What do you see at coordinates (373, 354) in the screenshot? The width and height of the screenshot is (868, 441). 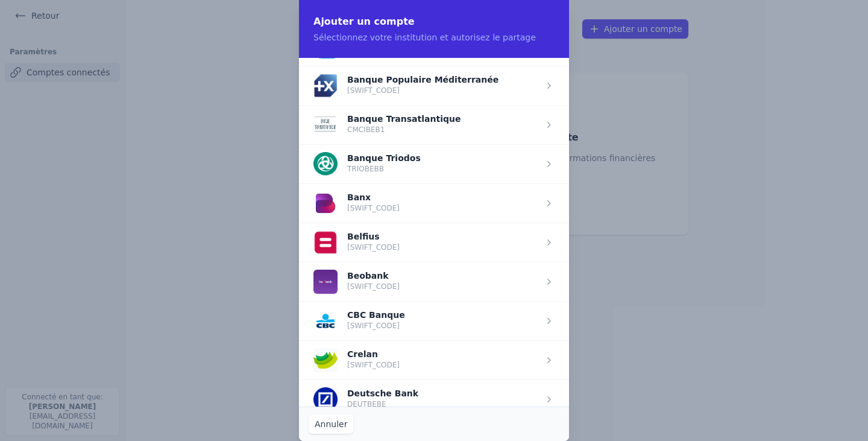 I see `p: Crelan` at bounding box center [373, 354].